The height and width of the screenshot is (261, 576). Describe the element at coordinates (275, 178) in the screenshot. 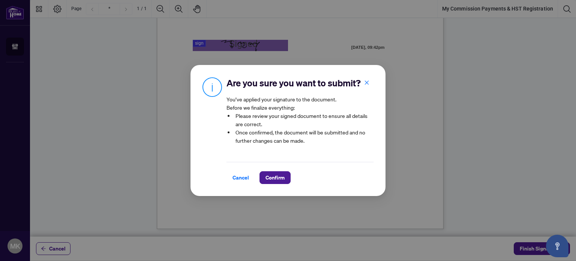

I see `button: Confirm` at that location.